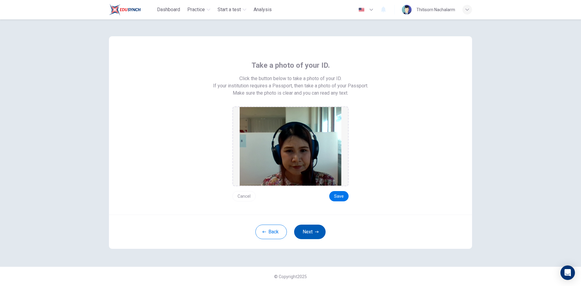 The image size is (581, 286). I want to click on div: Open Intercom Messenger, so click(567, 273).